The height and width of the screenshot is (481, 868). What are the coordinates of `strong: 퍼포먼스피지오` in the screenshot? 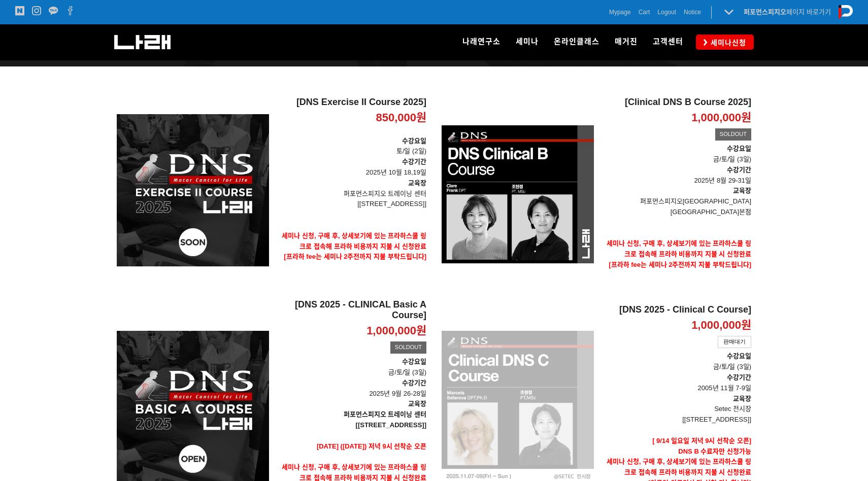 It's located at (765, 12).